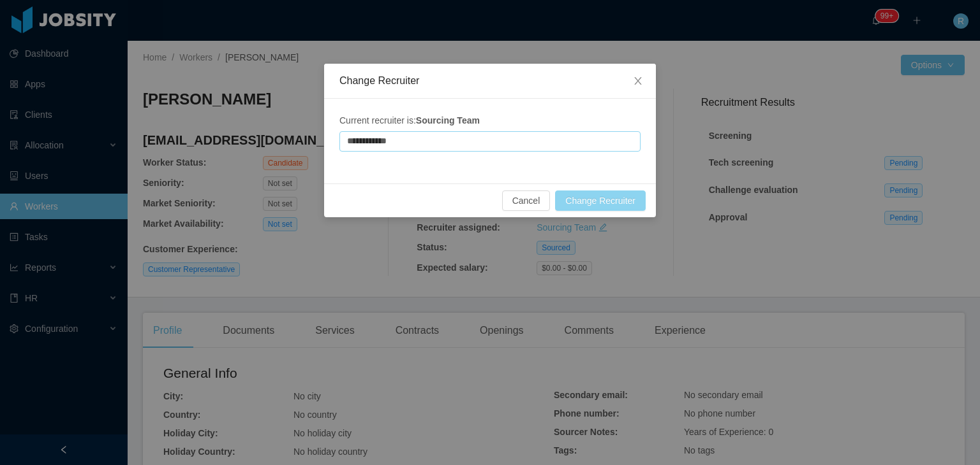 The width and height of the screenshot is (980, 465). Describe the element at coordinates (448, 120) in the screenshot. I see `strong: Sourcing Team` at that location.